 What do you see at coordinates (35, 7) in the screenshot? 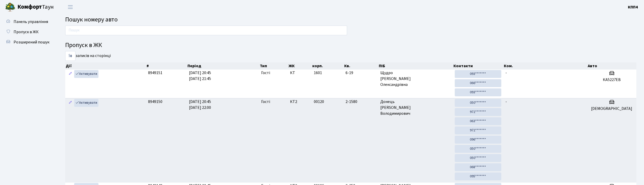
I see `span: Таун` at bounding box center [35, 7].